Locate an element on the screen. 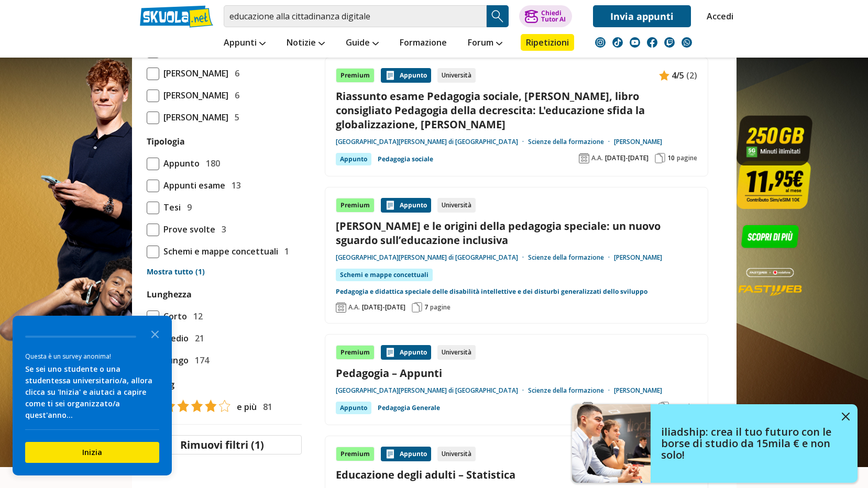 The width and height of the screenshot is (868, 488). img: youtube is located at coordinates (635, 43).